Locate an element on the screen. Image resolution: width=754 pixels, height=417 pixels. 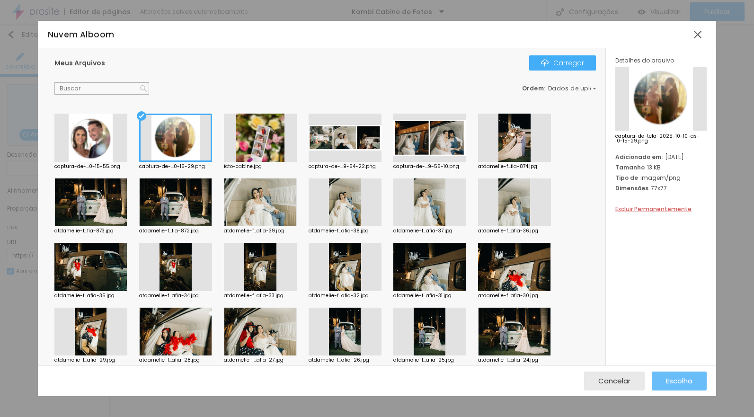
font: atdamelie-f...afia-33.jpg is located at coordinates (254, 295).